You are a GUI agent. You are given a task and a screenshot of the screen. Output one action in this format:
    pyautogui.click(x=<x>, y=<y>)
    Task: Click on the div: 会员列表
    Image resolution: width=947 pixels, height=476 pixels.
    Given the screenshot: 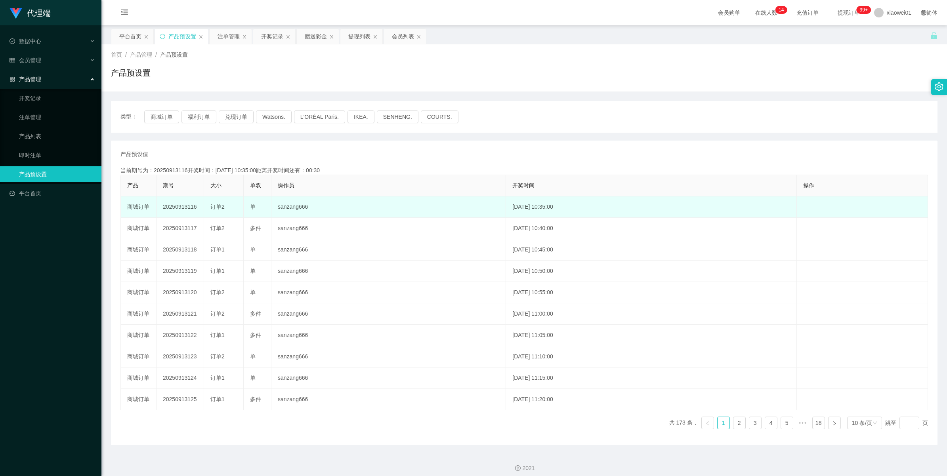 What is the action you would take?
    pyautogui.click(x=403, y=36)
    